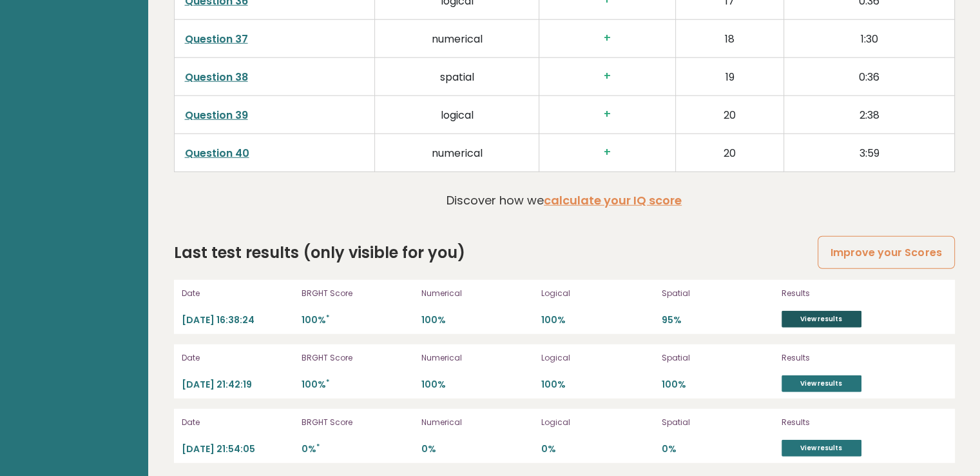 Image resolution: width=980 pixels, height=476 pixels. What do you see at coordinates (612, 200) in the screenshot?
I see `a: calculate your IQ score` at bounding box center [612, 200].